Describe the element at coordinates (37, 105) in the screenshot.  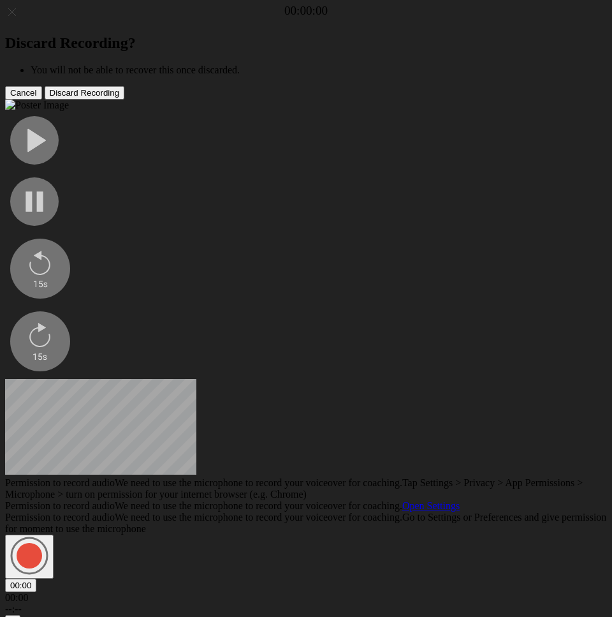
I see `img: Poster Image` at that location.